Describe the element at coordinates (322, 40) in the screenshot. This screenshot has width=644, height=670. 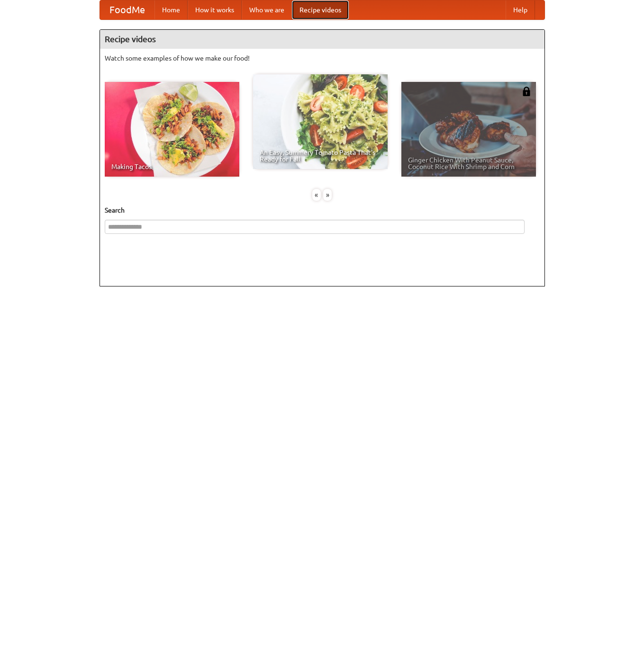
I see `h4: Recipe videos` at that location.